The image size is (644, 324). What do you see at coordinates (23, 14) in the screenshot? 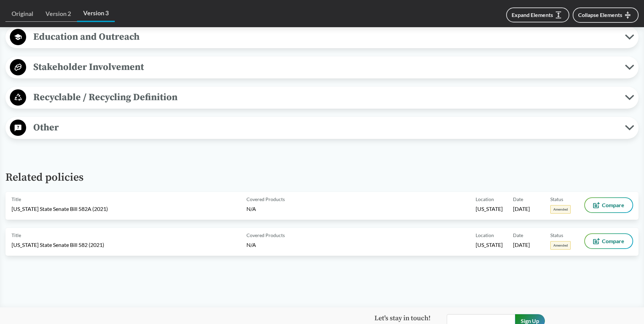
I see `a: Original` at bounding box center [23, 14].